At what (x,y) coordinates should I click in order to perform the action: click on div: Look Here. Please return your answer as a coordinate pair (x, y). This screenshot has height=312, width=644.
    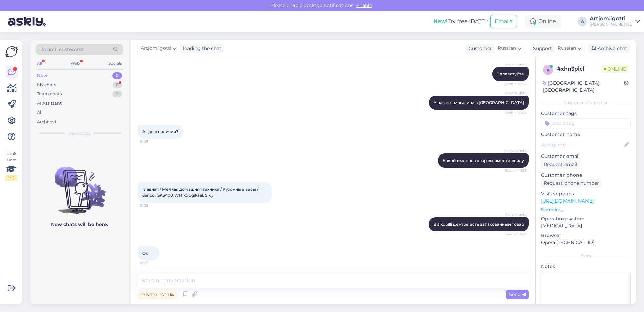
    Looking at the image, I should click on (12, 166).